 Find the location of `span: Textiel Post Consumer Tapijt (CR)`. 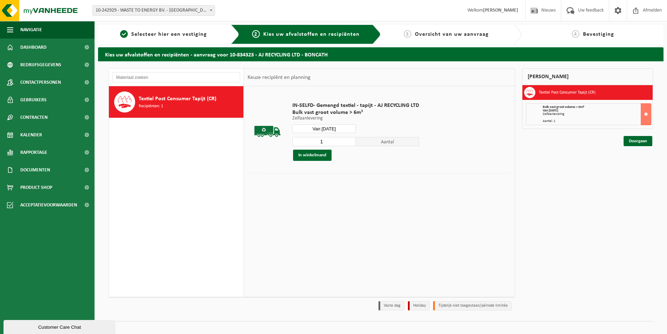

span: Textiel Post Consumer Tapijt (CR) is located at coordinates (177, 99).